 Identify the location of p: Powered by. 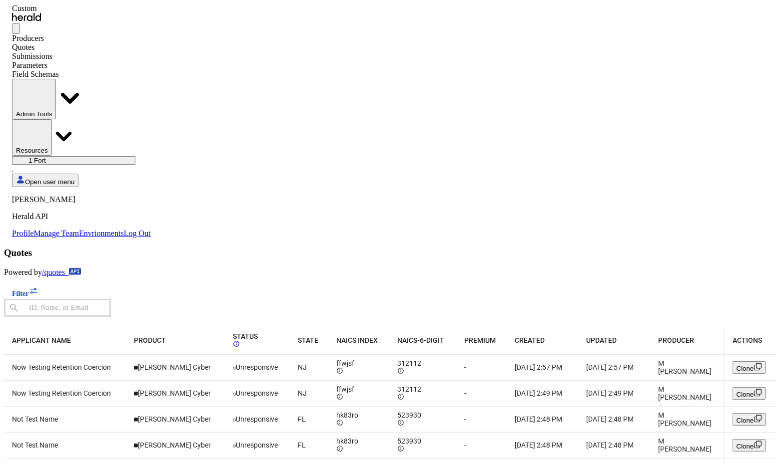
(390, 273).